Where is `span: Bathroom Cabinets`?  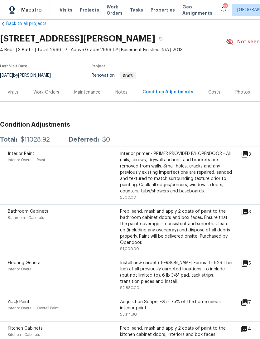
span: Bathroom Cabinets is located at coordinates (28, 211).